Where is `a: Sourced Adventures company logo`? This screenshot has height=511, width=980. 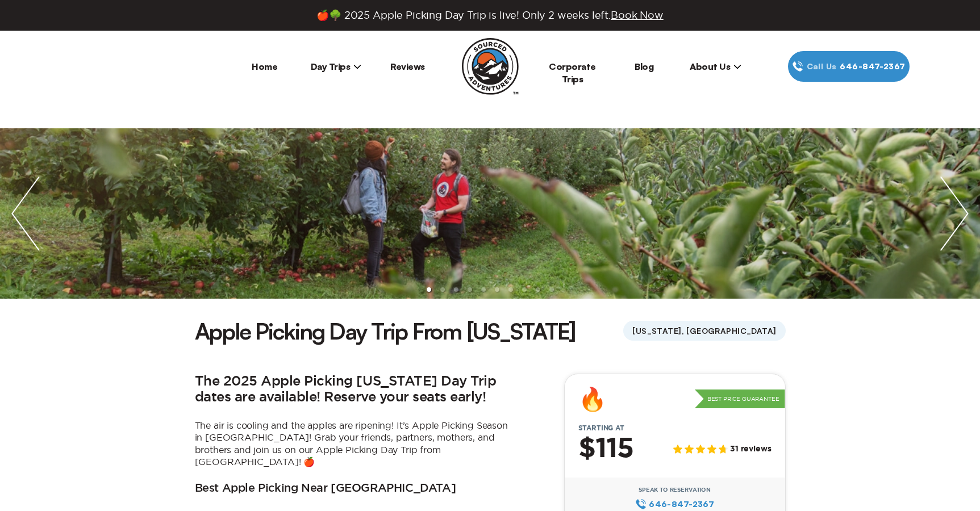
a: Sourced Adventures company logo is located at coordinates (490, 66).